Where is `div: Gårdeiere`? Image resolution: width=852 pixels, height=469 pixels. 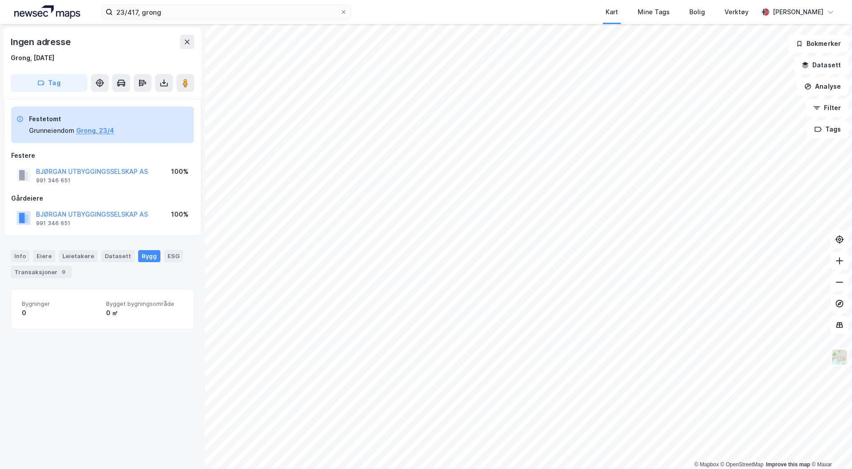
div: Gårdeiere is located at coordinates (102, 198).